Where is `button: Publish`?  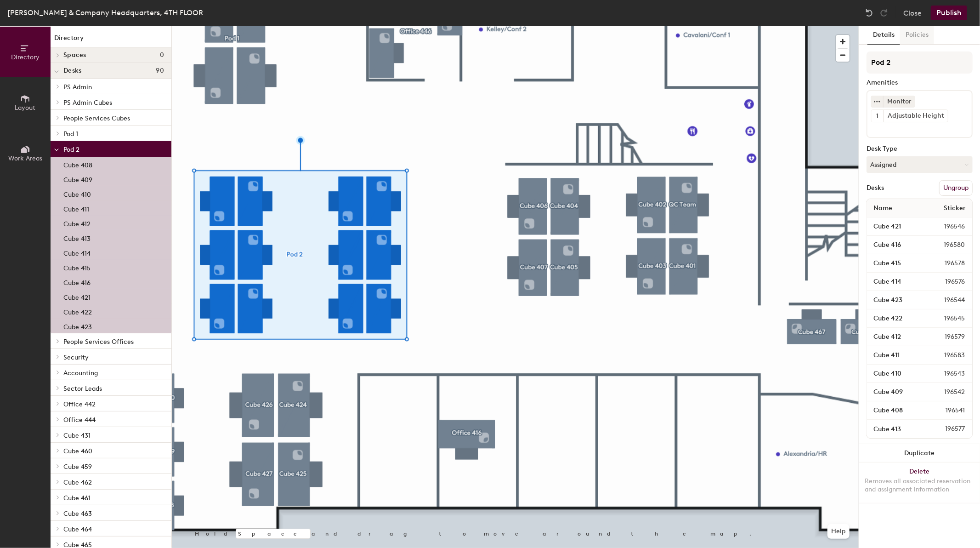 button: Publish is located at coordinates (948, 12).